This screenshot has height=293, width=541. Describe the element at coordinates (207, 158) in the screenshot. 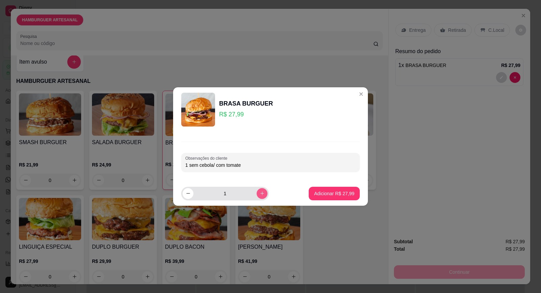

I see `label: Observações do cliente` at that location.